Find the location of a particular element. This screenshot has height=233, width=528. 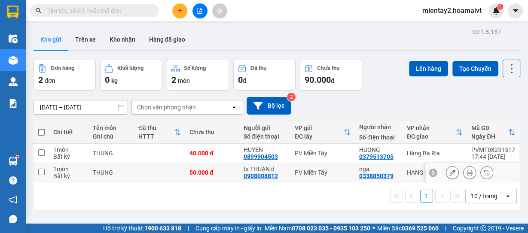

div: 50.000 đ is located at coordinates (212, 173).